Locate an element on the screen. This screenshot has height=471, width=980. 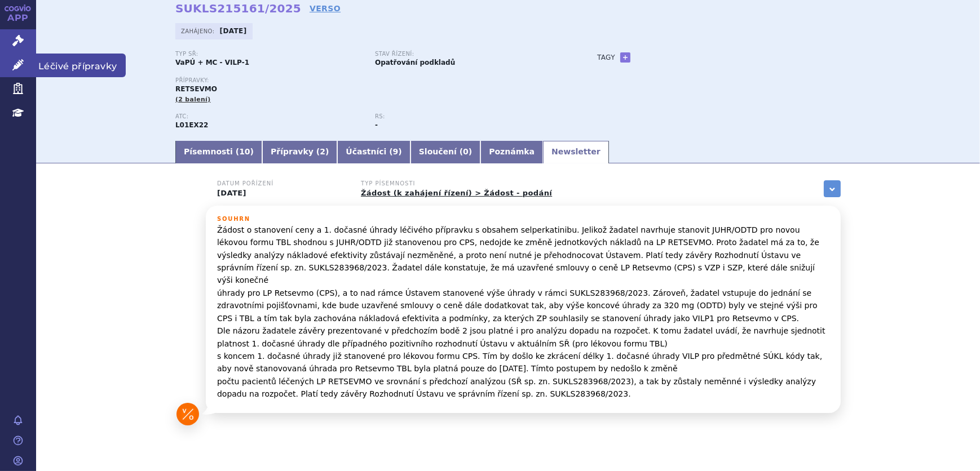
a: VERSO is located at coordinates (325, 9).